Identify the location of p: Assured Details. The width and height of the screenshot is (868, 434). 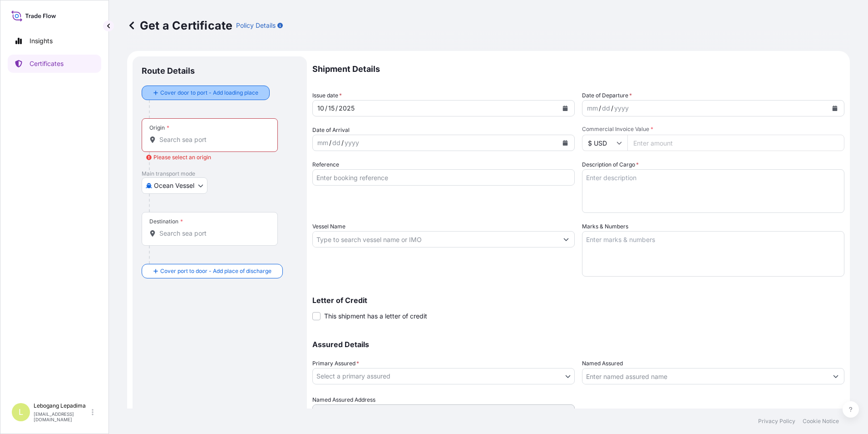
(579, 344).